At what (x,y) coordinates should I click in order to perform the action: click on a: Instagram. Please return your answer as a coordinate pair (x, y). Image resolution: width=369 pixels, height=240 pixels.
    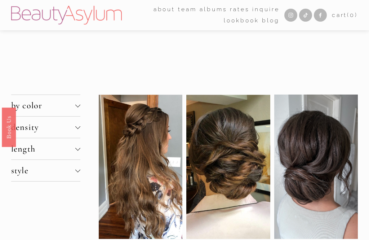
    Looking at the image, I should click on (291, 15).